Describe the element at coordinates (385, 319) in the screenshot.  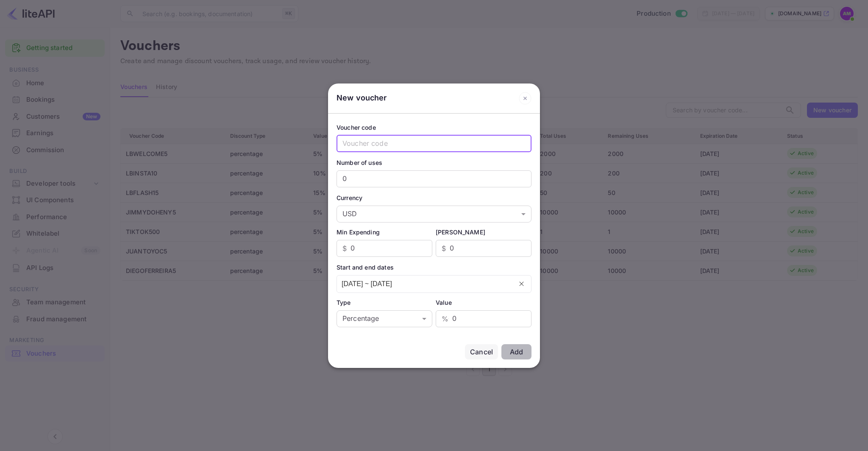
I see `div: Percentage` at that location.